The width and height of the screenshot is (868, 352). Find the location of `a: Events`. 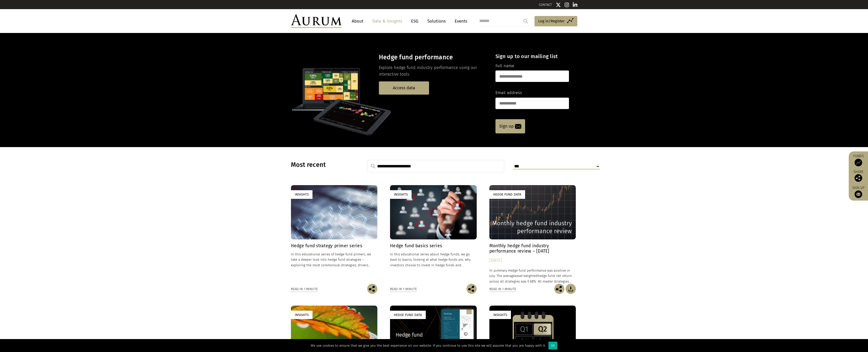

a: Events is located at coordinates (460, 21).